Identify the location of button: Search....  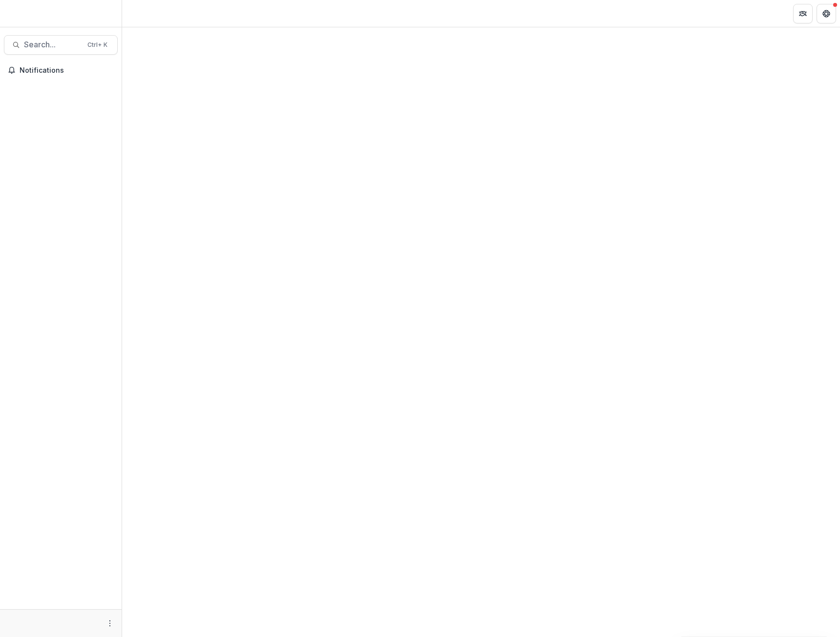
(61, 45).